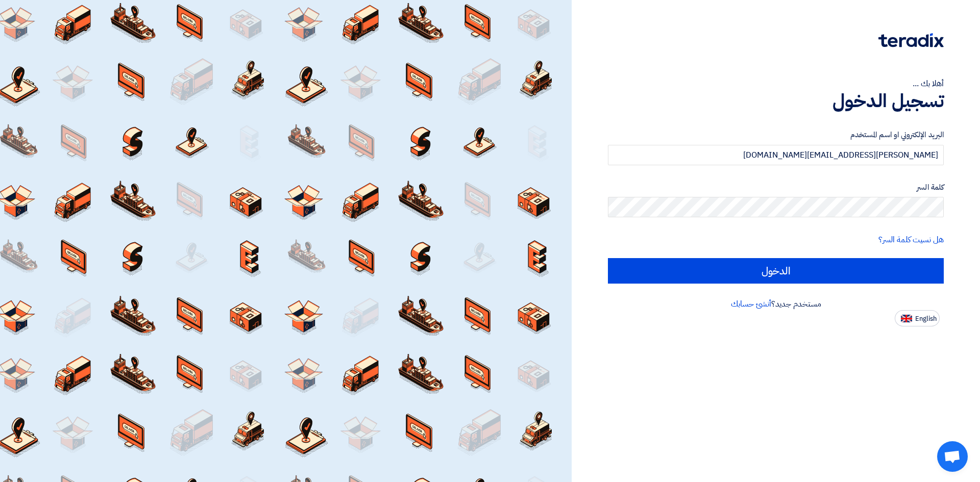 This screenshot has width=980, height=482. What do you see at coordinates (750, 304) in the screenshot?
I see `a: أنشئ حسابك` at bounding box center [750, 304].